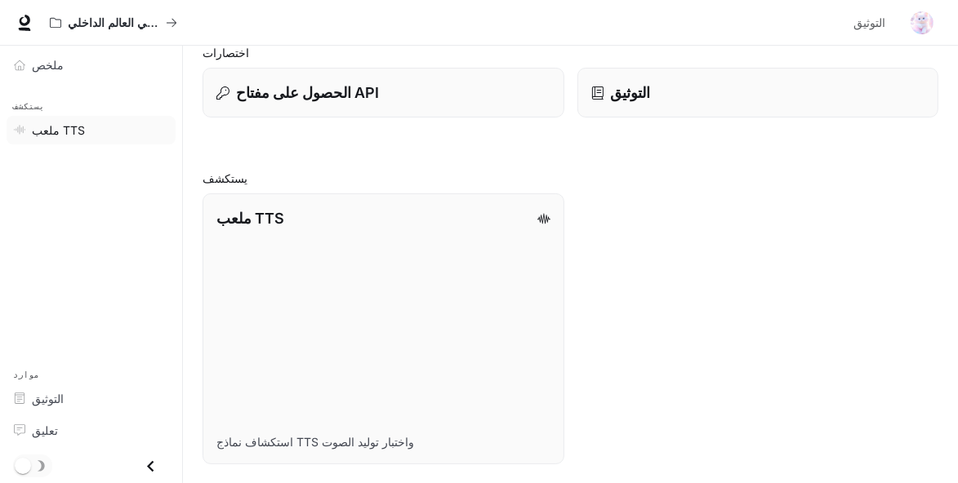 The height and width of the screenshot is (483, 958). What do you see at coordinates (91, 130) in the screenshot?
I see `a: ملعب TTS` at bounding box center [91, 130].